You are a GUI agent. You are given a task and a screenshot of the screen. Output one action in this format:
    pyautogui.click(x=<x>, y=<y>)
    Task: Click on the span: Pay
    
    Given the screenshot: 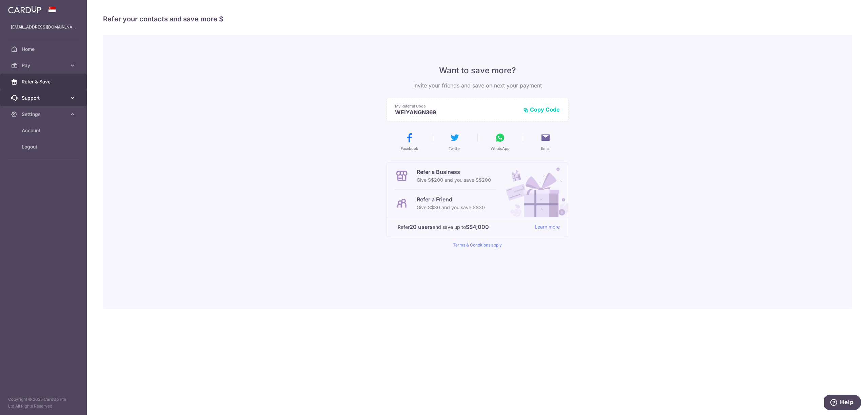 What is the action you would take?
    pyautogui.click(x=44, y=65)
    